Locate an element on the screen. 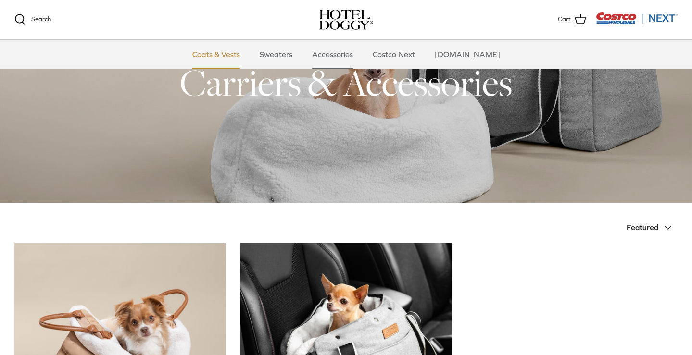 This screenshot has width=692, height=355. span: Search is located at coordinates (41, 19).